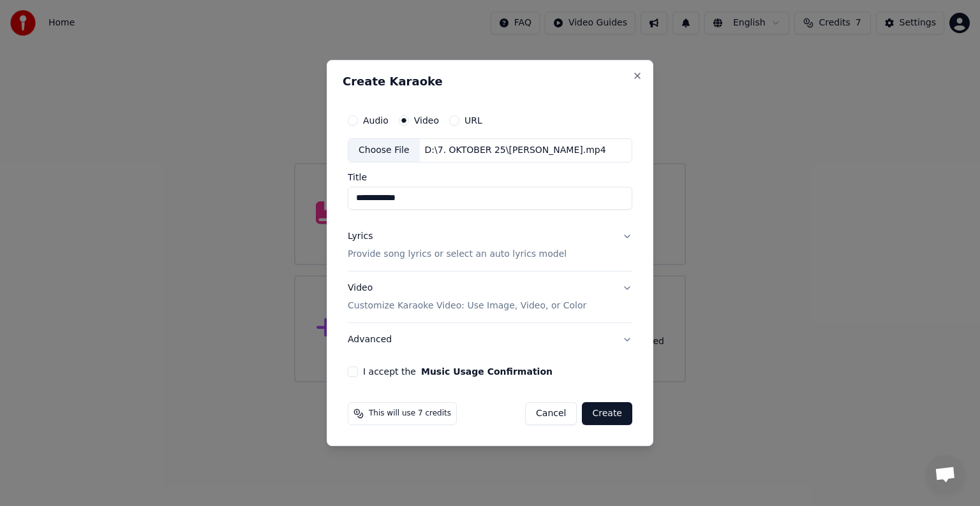  What do you see at coordinates (360, 236) in the screenshot?
I see `div: Lyrics` at bounding box center [360, 236].